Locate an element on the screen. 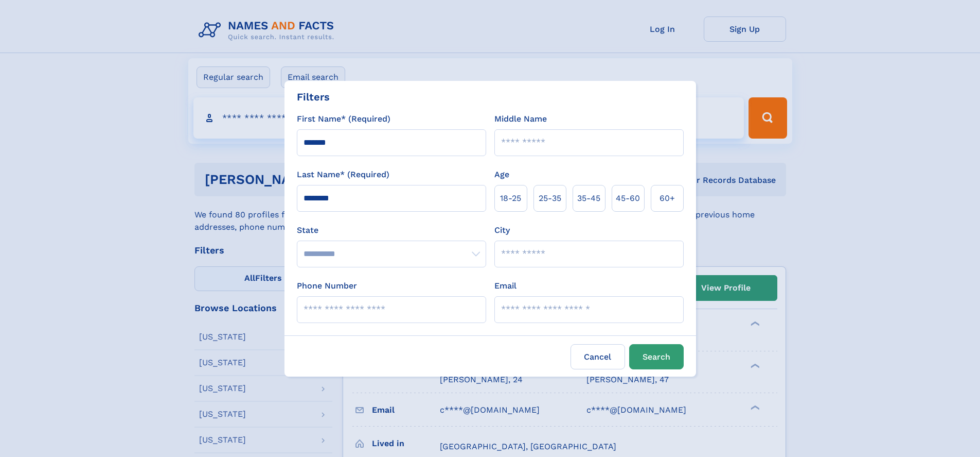 Image resolution: width=980 pixels, height=457 pixels. label: Last Name* (Required) is located at coordinates (343, 174).